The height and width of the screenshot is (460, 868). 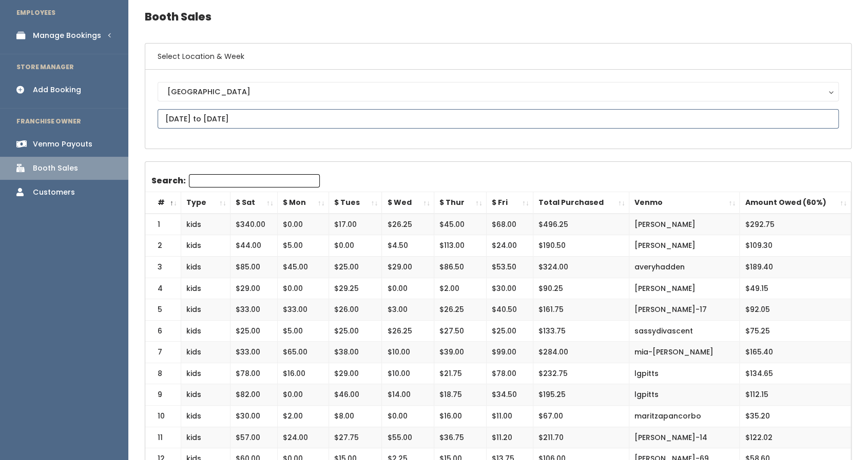 What do you see at coordinates (509, 310) in the screenshot?
I see `td: $40.50` at bounding box center [509, 310].